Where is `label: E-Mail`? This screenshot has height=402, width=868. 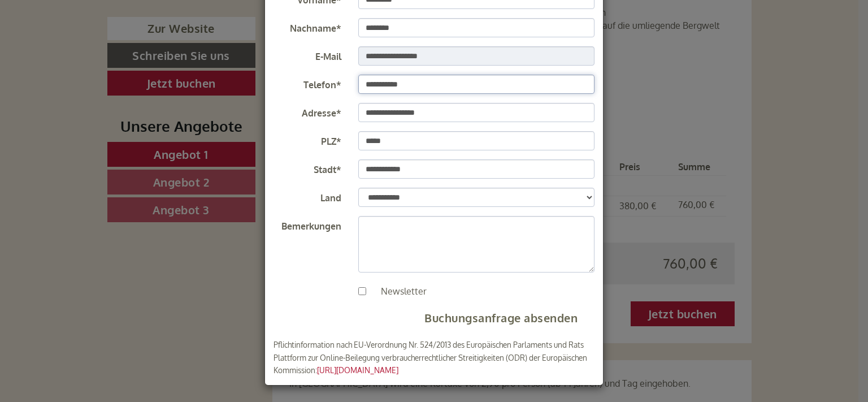
label: E-Mail is located at coordinates (308, 55).